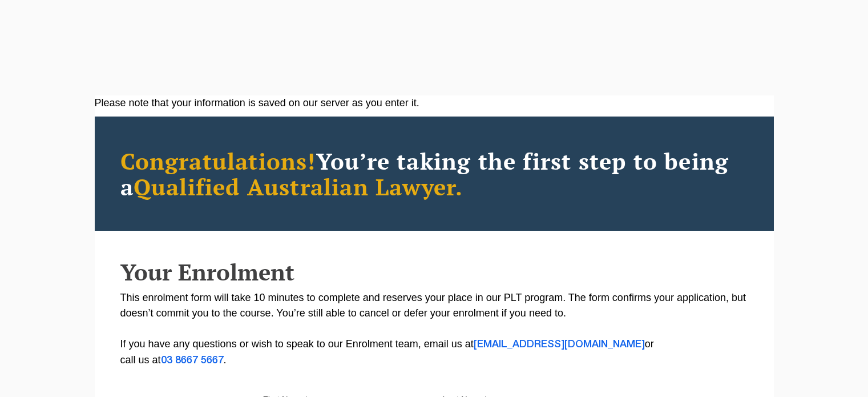  Describe the element at coordinates (298, 186) in the screenshot. I see `span: Qualified Australian Lawyer.` at that location.